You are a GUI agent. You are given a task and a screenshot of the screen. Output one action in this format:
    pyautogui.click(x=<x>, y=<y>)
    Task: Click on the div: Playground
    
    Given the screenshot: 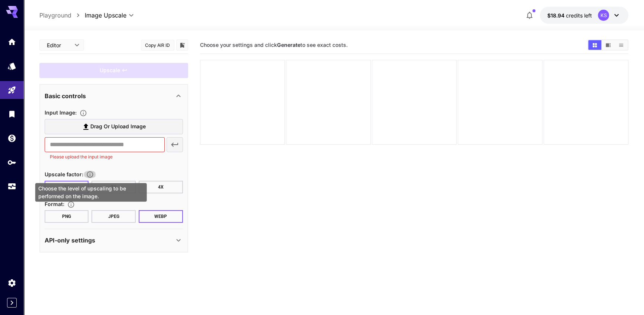 What is the action you would take?
    pyautogui.click(x=12, y=90)
    